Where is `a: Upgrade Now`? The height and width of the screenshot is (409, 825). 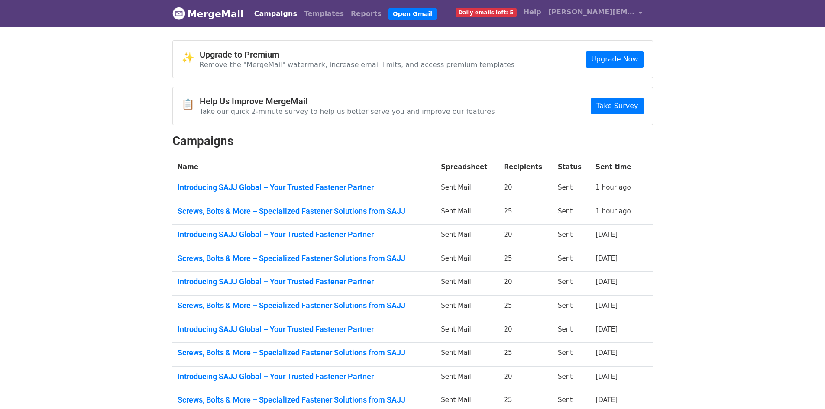
a: Upgrade Now is located at coordinates (615, 59).